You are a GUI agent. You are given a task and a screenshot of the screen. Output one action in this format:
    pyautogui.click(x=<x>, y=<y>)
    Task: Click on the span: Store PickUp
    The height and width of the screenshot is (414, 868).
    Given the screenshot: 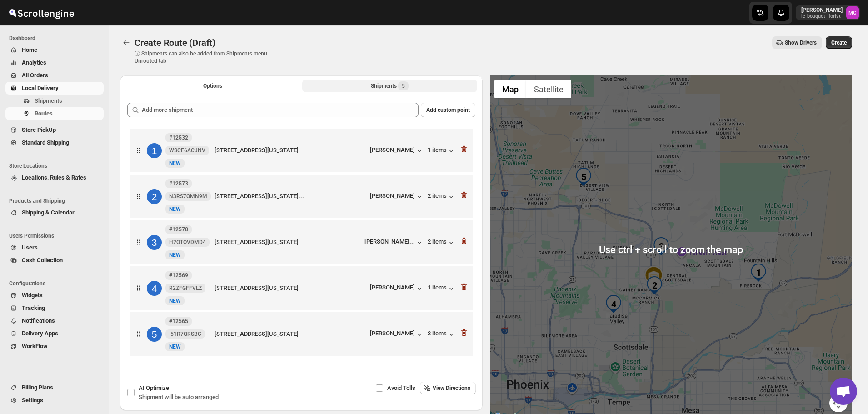 What is the action you would take?
    pyautogui.click(x=38, y=130)
    